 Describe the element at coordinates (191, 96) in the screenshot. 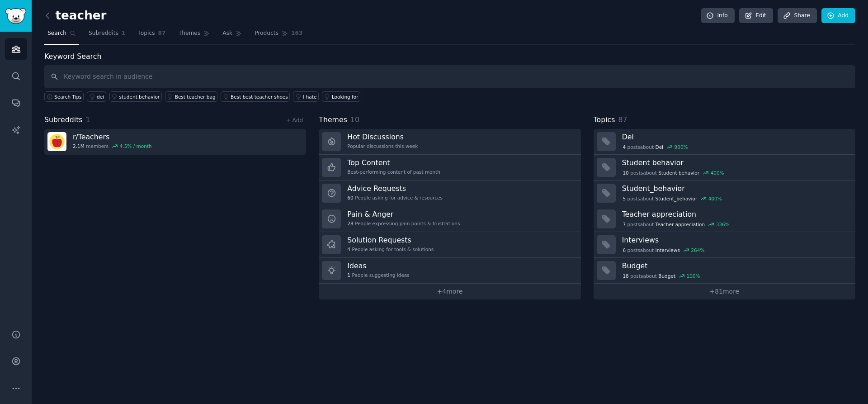

I see `a: Best teacher bag` at that location.